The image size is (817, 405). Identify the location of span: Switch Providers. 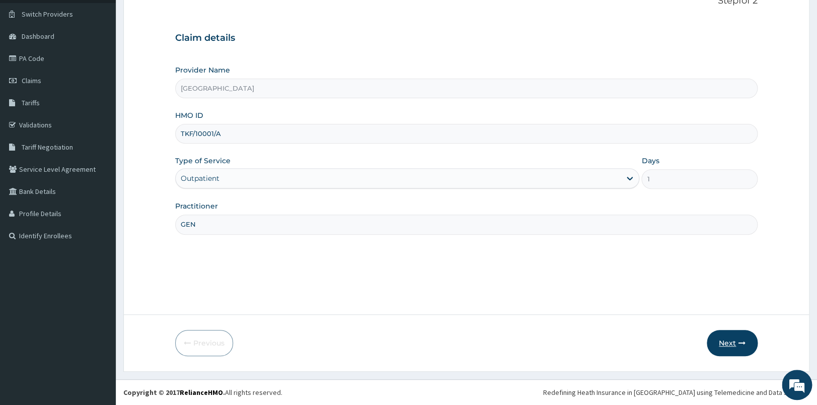
(47, 14).